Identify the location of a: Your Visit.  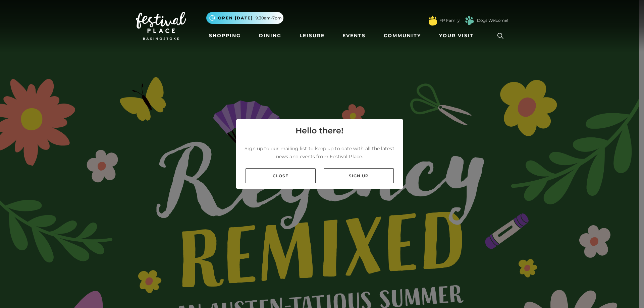
(458, 36).